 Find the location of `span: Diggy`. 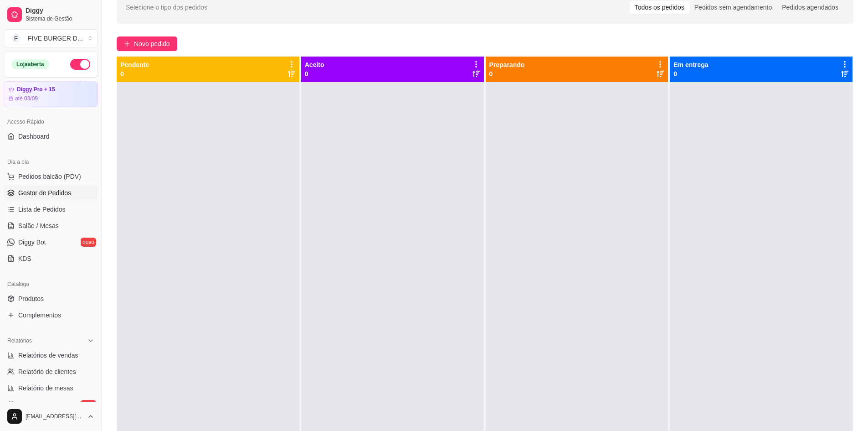

span: Diggy is located at coordinates (60, 11).